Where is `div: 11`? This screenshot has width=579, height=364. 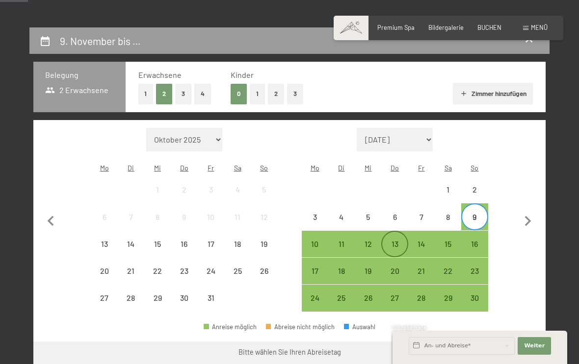 div: 11 is located at coordinates (341, 253).